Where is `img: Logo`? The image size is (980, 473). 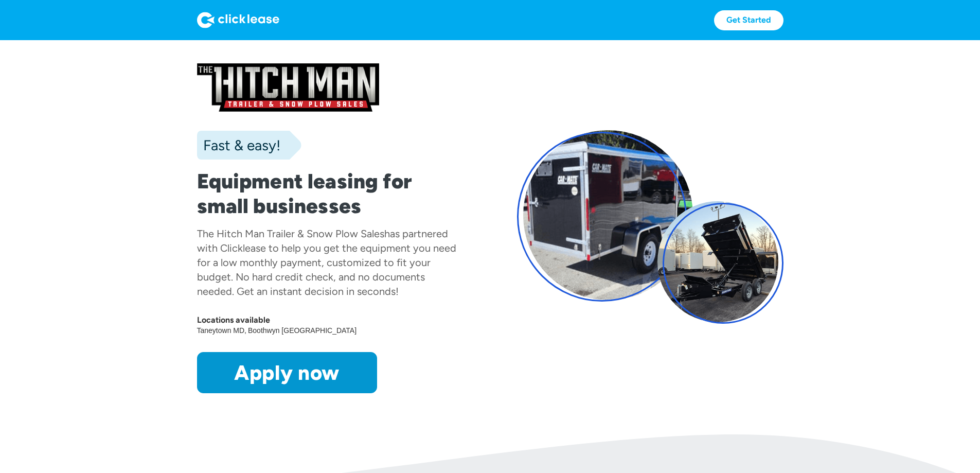
img: Logo is located at coordinates (238, 20).